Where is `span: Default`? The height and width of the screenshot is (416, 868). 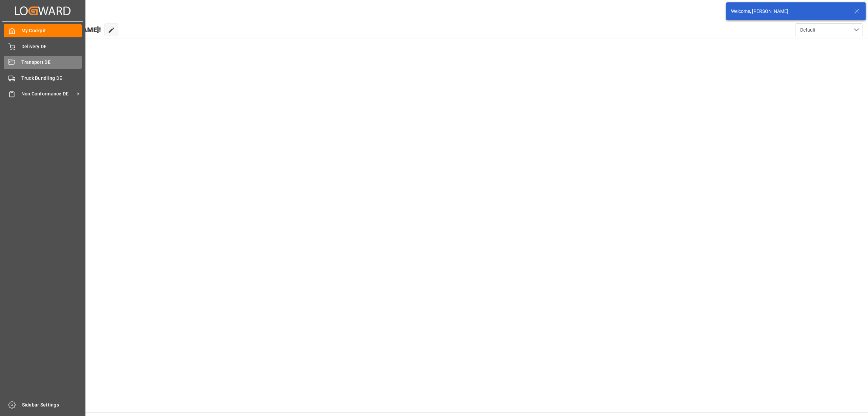
span: Default is located at coordinates (808, 30).